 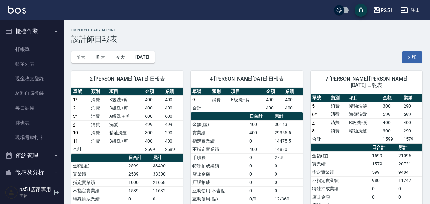 I want to click on td: 指定實業績, so click(x=219, y=141).